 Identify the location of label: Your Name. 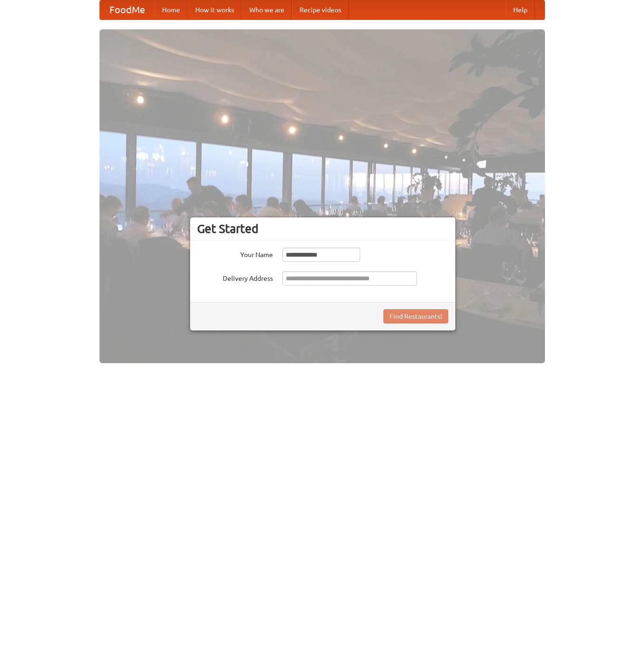
(235, 253).